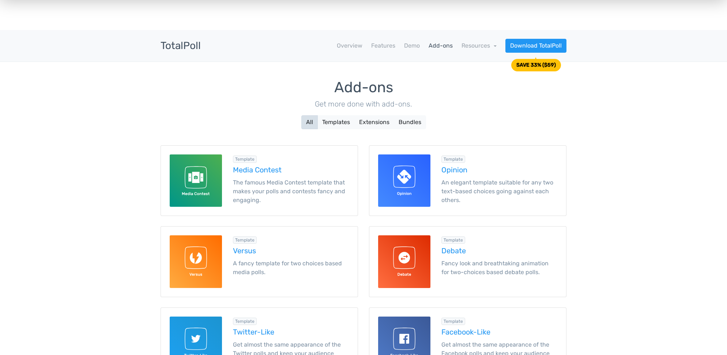  What do you see at coordinates (404, 180) in the screenshot?
I see `img: Opinion for TotalPoll` at bounding box center [404, 180].